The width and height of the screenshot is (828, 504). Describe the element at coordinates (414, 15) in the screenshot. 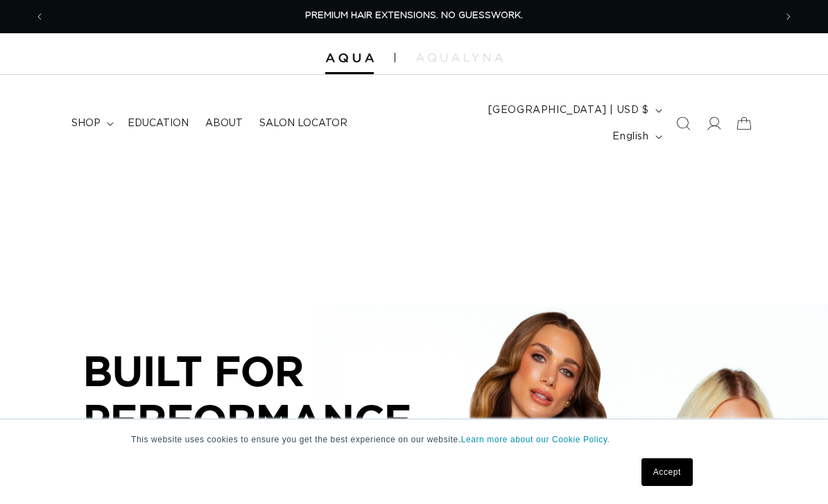

I see `span: PREMIUM HAIR EXTENSIONS. NO GUESSWORK.` at that location.